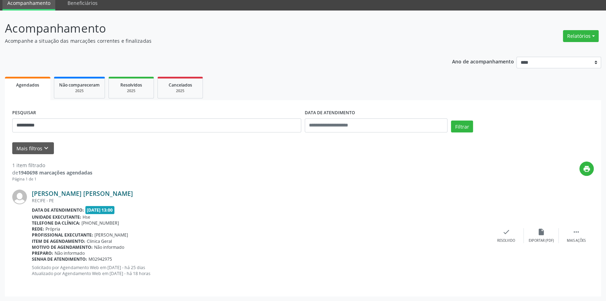 This screenshot has width=606, height=301. What do you see at coordinates (42, 253) in the screenshot?
I see `b: Preparo:` at bounding box center [42, 253].